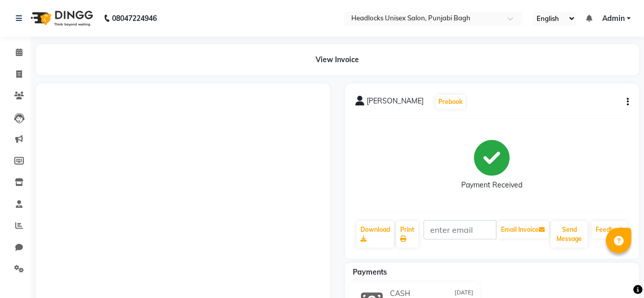 The width and height of the screenshot is (644, 298). Describe the element at coordinates (407, 234) in the screenshot. I see `a: Print` at that location.